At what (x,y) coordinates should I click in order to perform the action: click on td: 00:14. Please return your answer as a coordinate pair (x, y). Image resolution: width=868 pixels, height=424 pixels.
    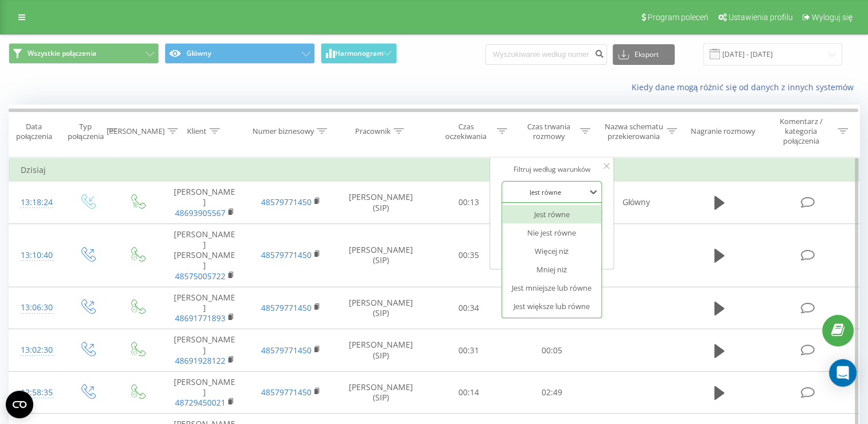
    Looking at the image, I should click on (469, 393).